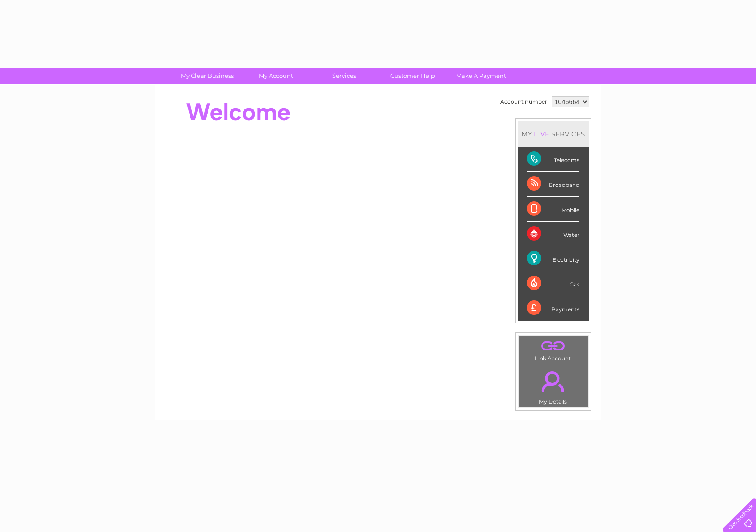  I want to click on div: Gas, so click(553, 283).